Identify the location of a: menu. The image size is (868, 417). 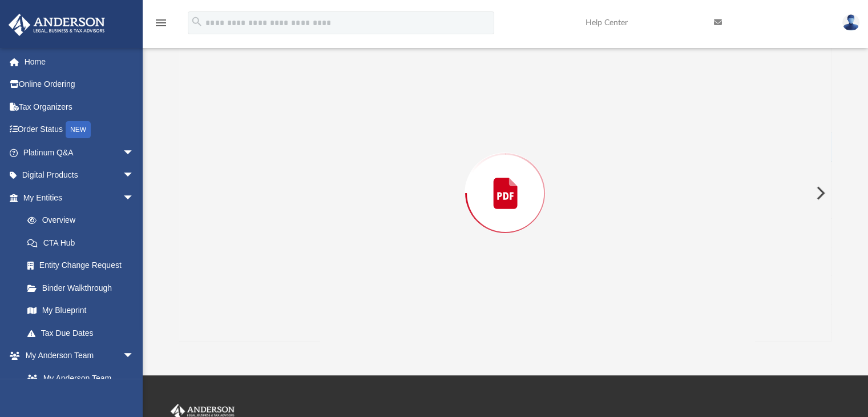
(161, 26).